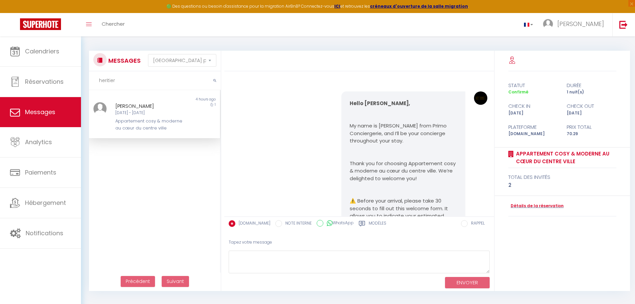 The height and width of the screenshot is (304, 635). What do you see at coordinates (175, 281) in the screenshot?
I see `span: Suivant` at bounding box center [175, 281].